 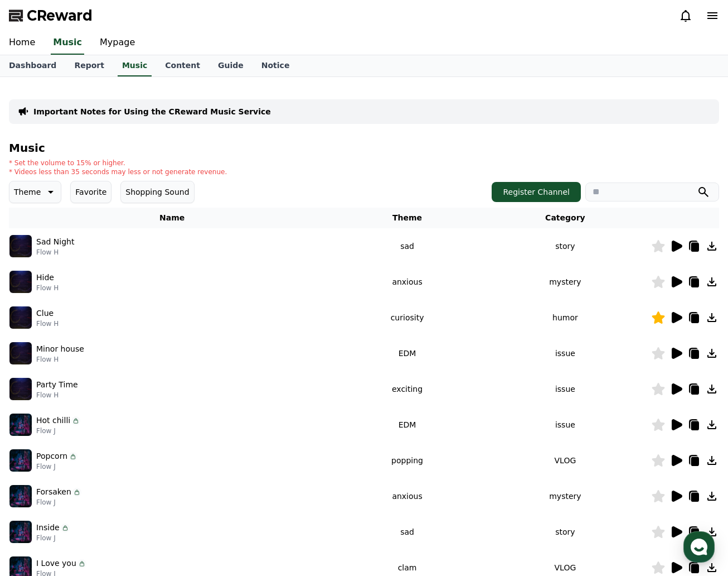 I want to click on button: Theme, so click(x=35, y=192).